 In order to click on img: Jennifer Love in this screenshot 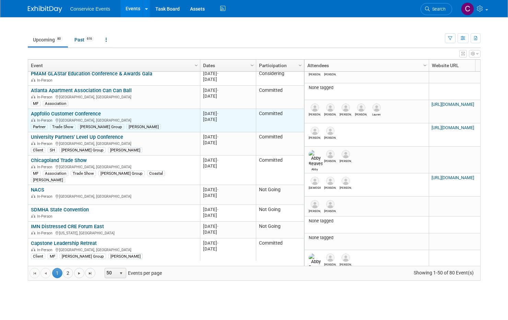, I will do `click(330, 154)`.